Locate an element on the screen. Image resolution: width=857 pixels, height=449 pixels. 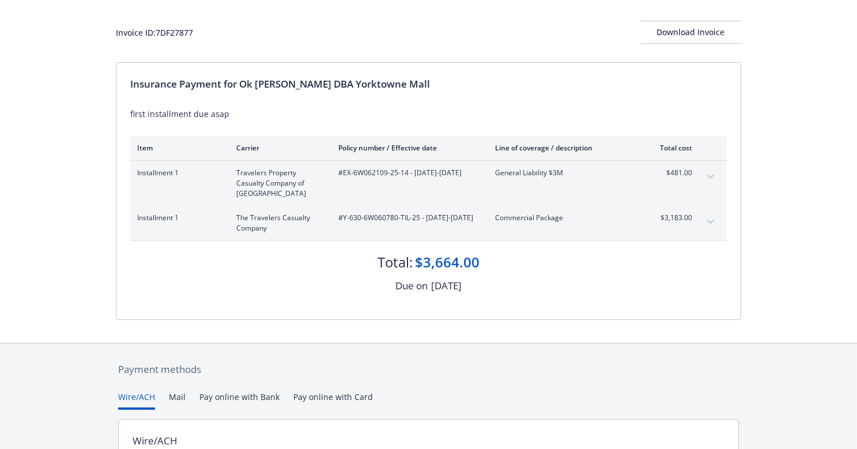
span: The Travelers Casualty Company is located at coordinates (278, 223).